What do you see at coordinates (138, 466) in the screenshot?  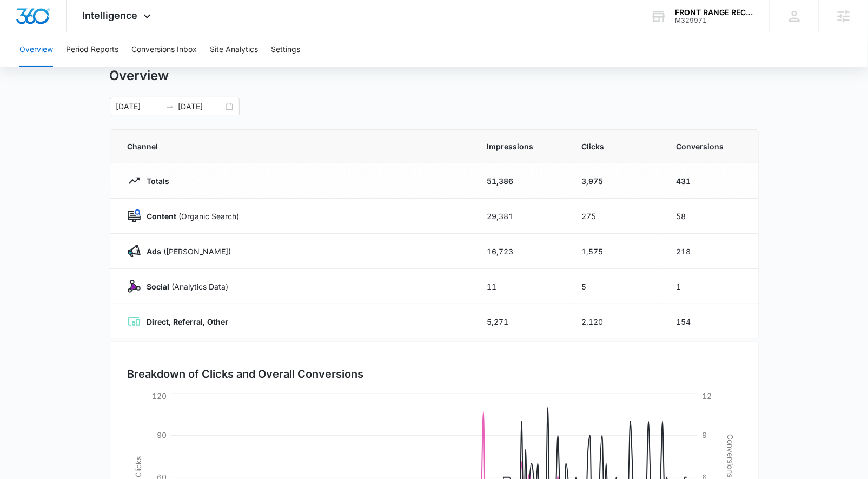 I see `tspan: Clicks` at bounding box center [138, 466].